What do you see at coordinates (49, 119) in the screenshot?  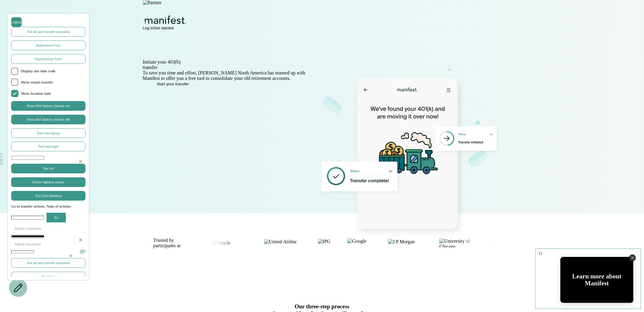 I see `button: Show IRA Options (Hands off)` at bounding box center [49, 119].